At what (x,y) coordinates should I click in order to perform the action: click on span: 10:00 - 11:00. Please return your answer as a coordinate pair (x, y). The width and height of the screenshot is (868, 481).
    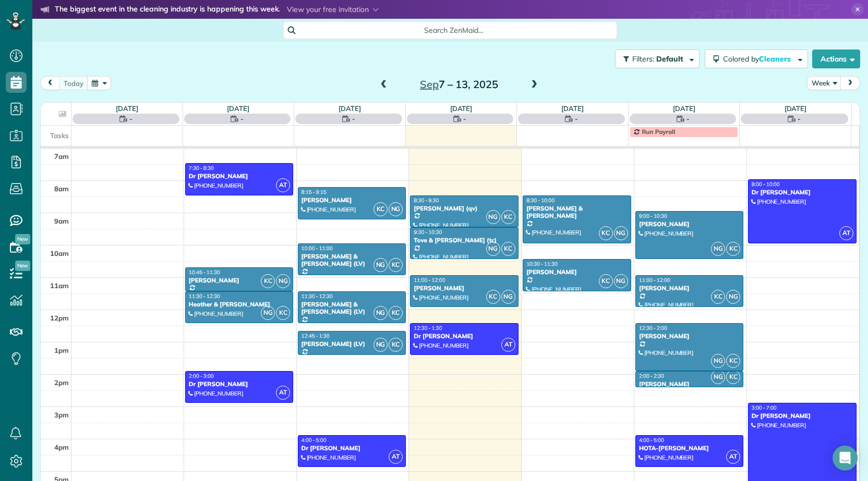
    Looking at the image, I should click on (317, 248).